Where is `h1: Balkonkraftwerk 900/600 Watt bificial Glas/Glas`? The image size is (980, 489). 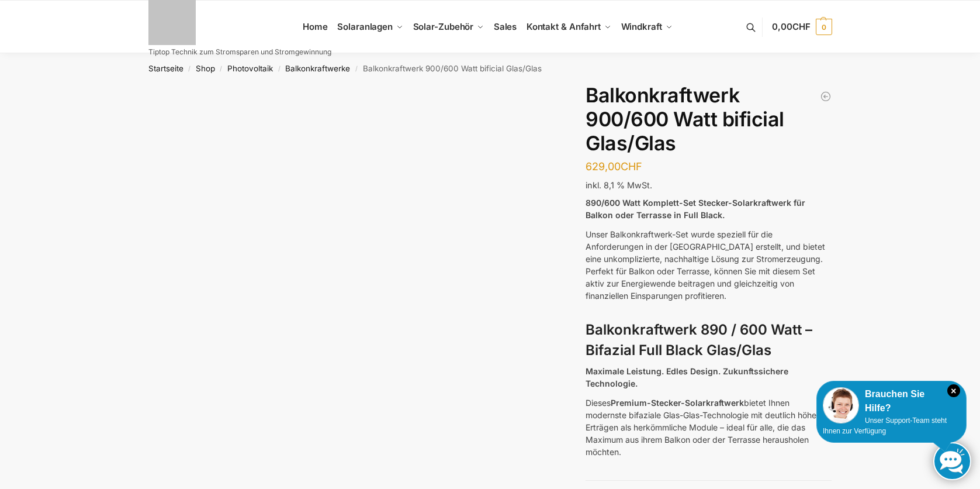 h1: Balkonkraftwerk 900/600 Watt bificial Glas/Glas is located at coordinates (708, 120).